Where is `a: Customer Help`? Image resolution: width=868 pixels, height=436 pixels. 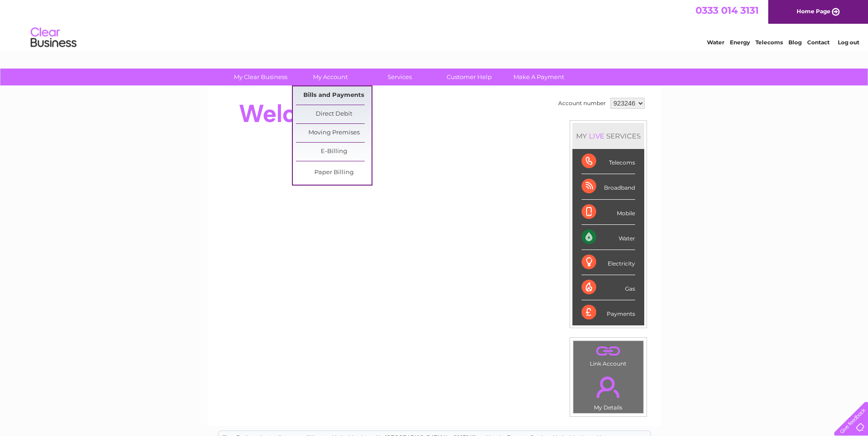 a: Customer Help is located at coordinates (469, 77).